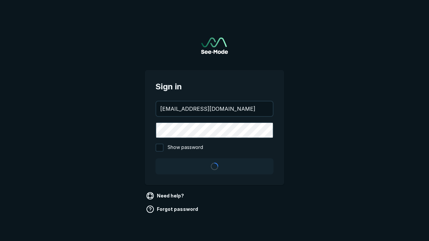 The image size is (429, 241). What do you see at coordinates (173, 209) in the screenshot?
I see `a: Forgot password` at bounding box center [173, 209].